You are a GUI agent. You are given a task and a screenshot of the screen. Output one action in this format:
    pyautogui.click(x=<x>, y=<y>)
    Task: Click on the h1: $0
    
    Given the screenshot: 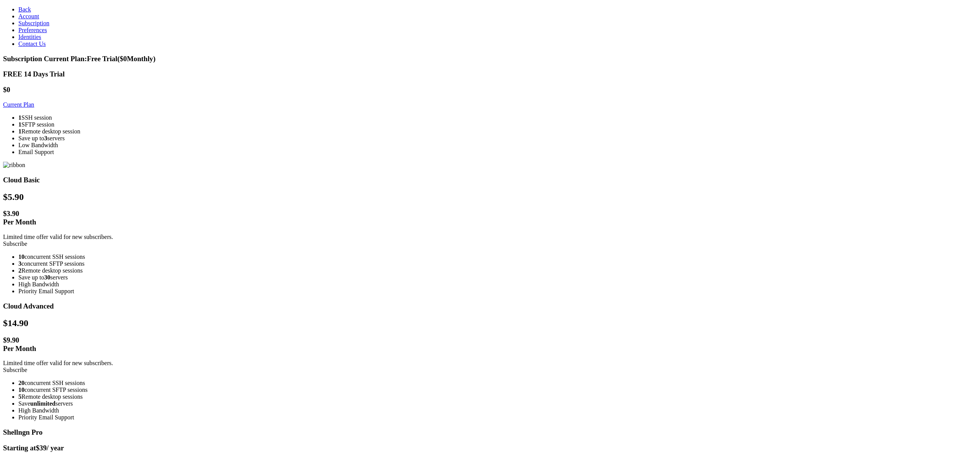 What is the action you would take?
    pyautogui.click(x=490, y=90)
    